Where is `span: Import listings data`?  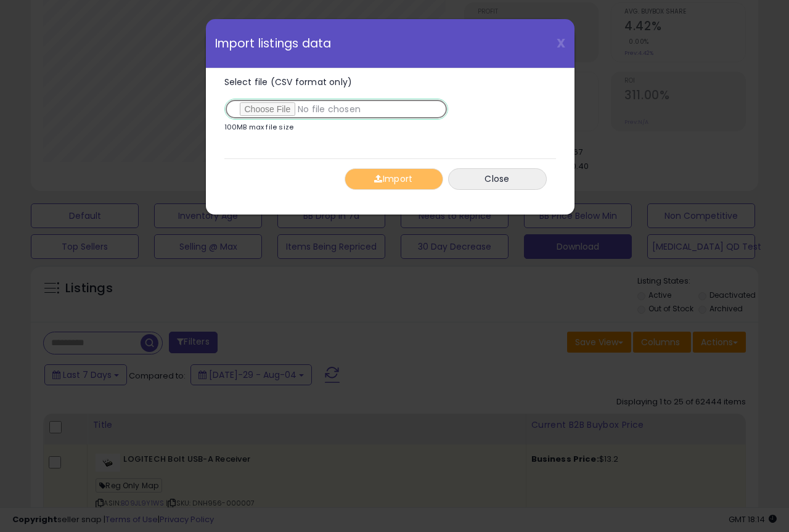 span: Import listings data is located at coordinates (273, 43).